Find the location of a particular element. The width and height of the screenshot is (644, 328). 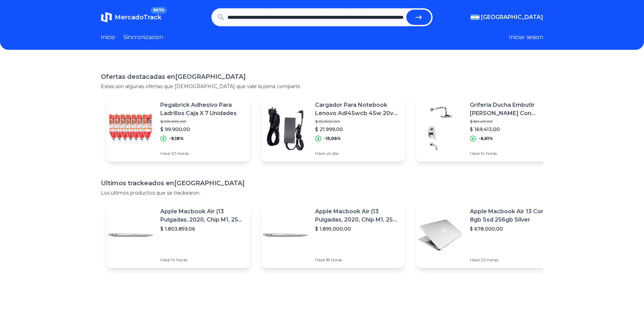

p: Hace un día is located at coordinates (357, 153).